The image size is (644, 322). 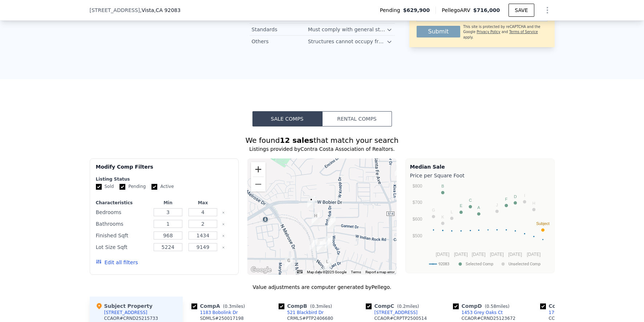 What do you see at coordinates (401, 318) in the screenshot?
I see `div: CCAOR # CRPTP2500514` at bounding box center [401, 318].